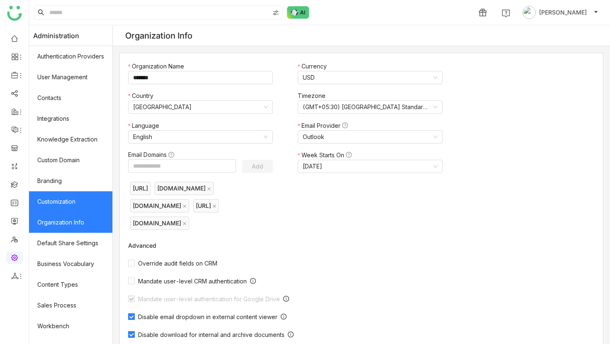 The width and height of the screenshot is (610, 344). What do you see at coordinates (70, 119) in the screenshot?
I see `a: Integrations` at bounding box center [70, 119].